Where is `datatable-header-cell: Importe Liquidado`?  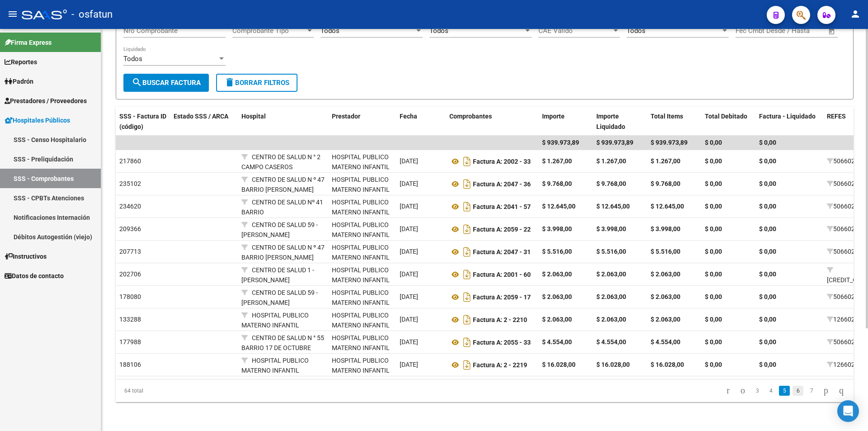
datatable-header-cell: Importe Liquidado is located at coordinates (620, 142).